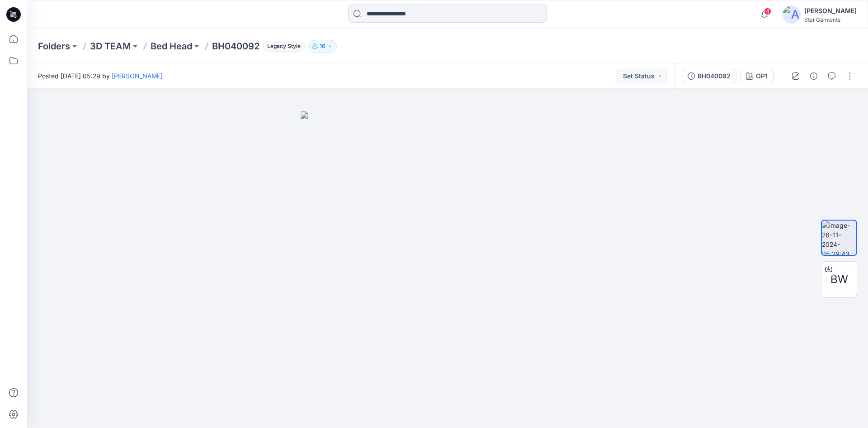 The height and width of the screenshot is (428, 868). Describe the element at coordinates (714, 76) in the screenshot. I see `div: BH040092` at that location.